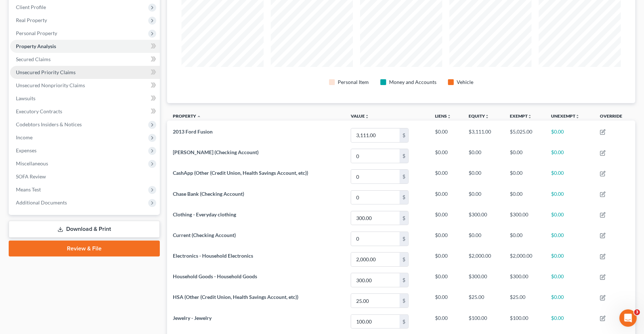  Describe the element at coordinates (50, 85) in the screenshot. I see `span: Unsecured Nonpriority Claims` at that location.